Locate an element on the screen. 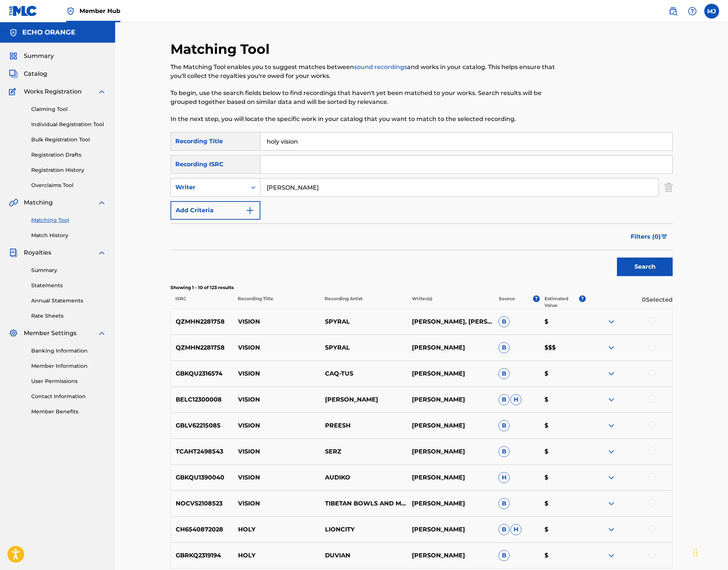 Image resolution: width=728 pixels, height=570 pixels. img: search is located at coordinates (673, 11).